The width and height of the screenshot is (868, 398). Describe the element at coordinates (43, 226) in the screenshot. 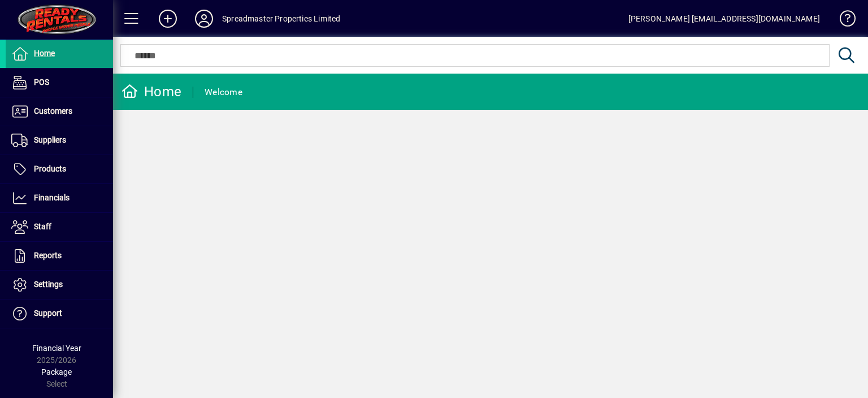

I see `span: Staff` at that location.